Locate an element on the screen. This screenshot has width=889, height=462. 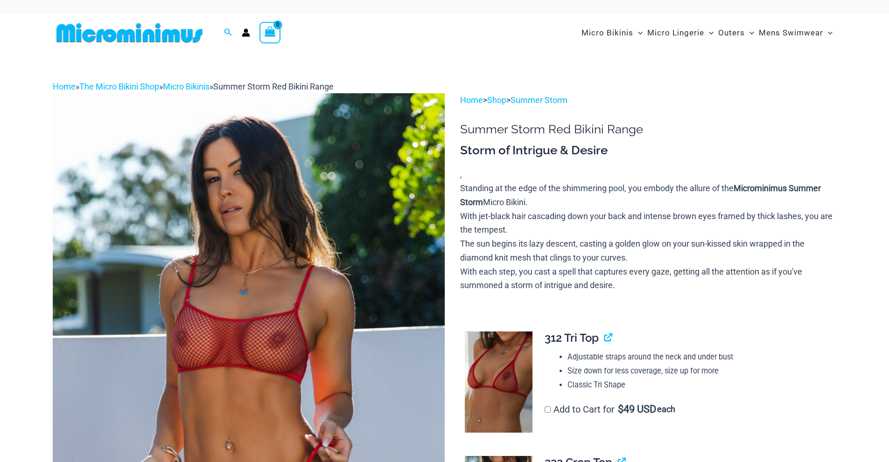
span: 312 Tri Top is located at coordinates (571, 338).